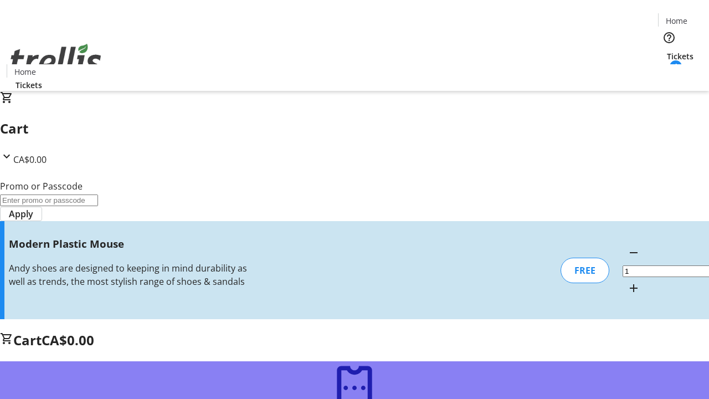  Describe the element at coordinates (56, 59) in the screenshot. I see `img: Orient E2E Organization fMSDazcGC5's Logo` at that location.